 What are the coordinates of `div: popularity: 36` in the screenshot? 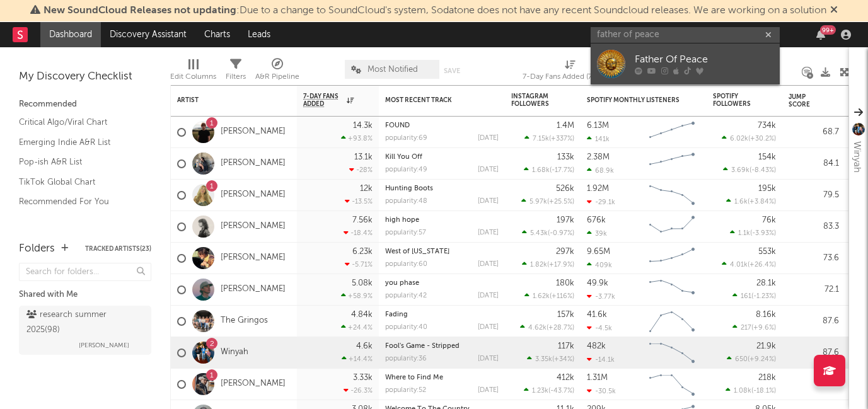 It's located at (406, 359).